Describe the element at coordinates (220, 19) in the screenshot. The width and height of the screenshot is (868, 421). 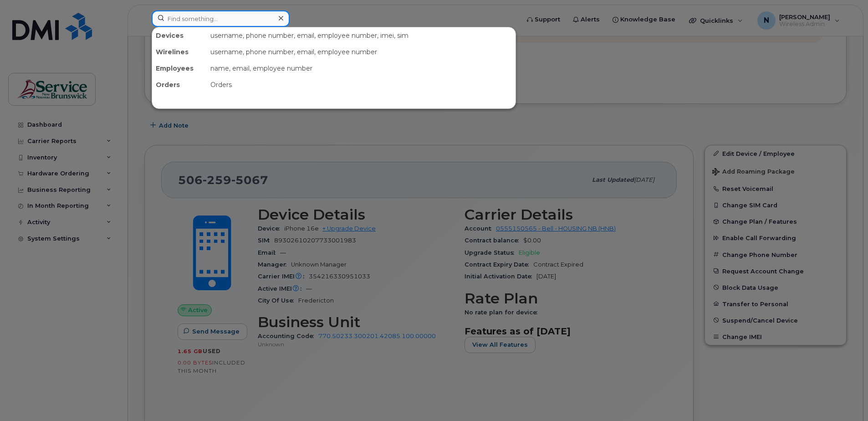
I see `input: Find something...` at that location.